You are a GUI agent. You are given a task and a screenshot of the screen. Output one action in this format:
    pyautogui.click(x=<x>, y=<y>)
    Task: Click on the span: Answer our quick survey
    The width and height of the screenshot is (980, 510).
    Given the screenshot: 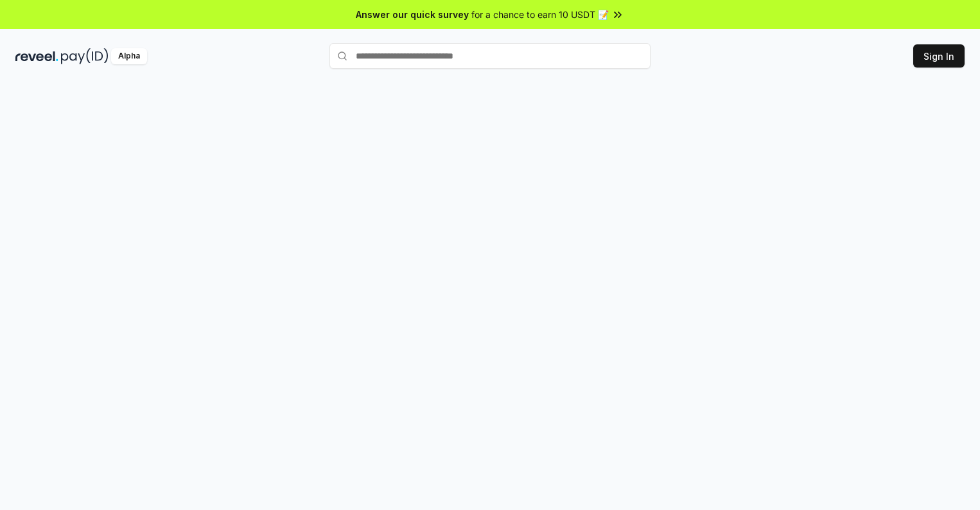 What is the action you would take?
    pyautogui.click(x=412, y=14)
    